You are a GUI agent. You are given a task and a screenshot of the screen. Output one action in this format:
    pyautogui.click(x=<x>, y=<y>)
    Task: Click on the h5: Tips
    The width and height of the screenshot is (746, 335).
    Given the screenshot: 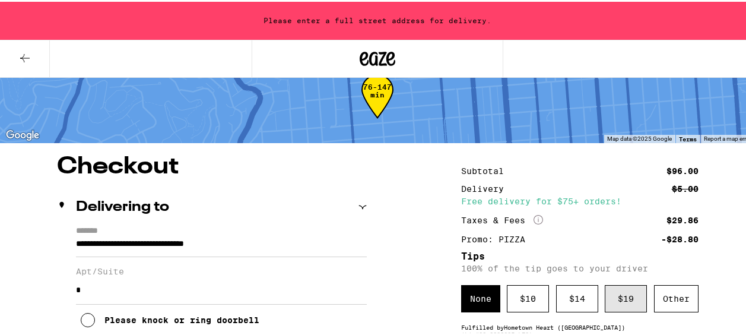 What is the action you would take?
    pyautogui.click(x=580, y=255)
    